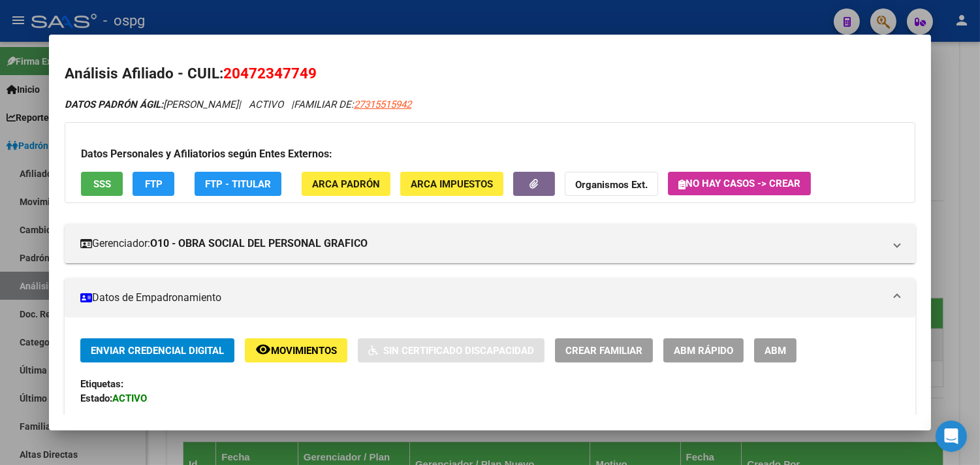 This screenshot has height=465, width=980. What do you see at coordinates (383, 104) in the screenshot?
I see `span: 27315515942` at bounding box center [383, 104].